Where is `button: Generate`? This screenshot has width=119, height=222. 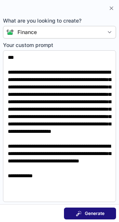
button: Generate is located at coordinates (90, 214).